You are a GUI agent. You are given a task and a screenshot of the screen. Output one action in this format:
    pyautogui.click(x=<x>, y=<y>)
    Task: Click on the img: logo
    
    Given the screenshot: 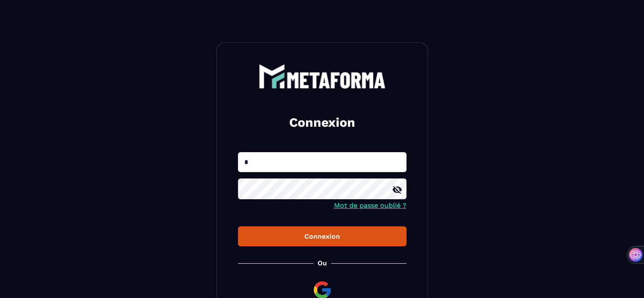 What is the action you would take?
    pyautogui.click(x=322, y=76)
    